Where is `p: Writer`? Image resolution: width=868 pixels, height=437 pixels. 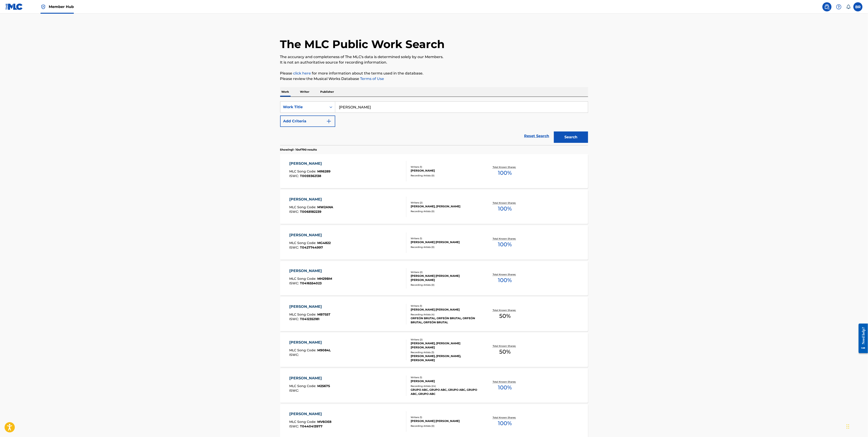 p: Writer is located at coordinates (305, 92).